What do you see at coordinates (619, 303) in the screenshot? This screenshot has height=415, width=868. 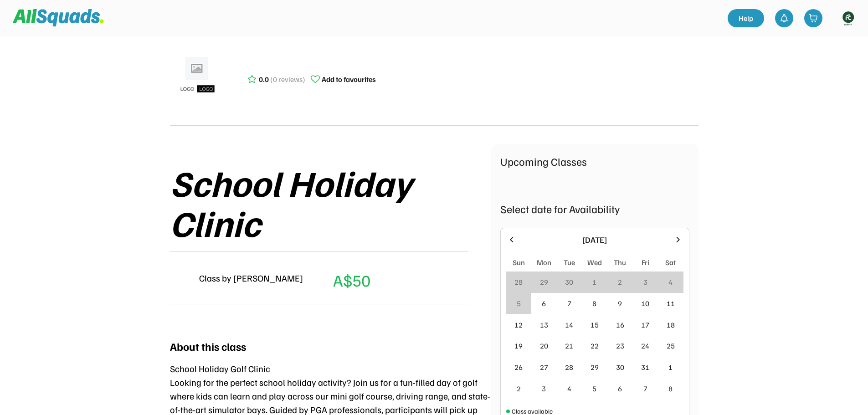 I see `div: 9` at bounding box center [619, 303].